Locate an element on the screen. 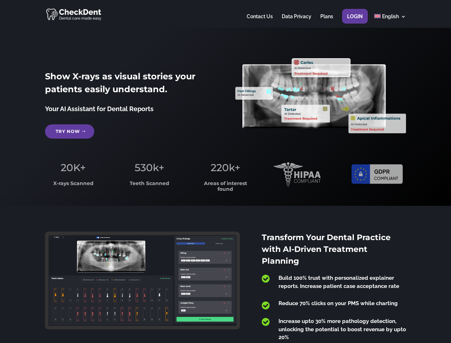 The width and height of the screenshot is (451, 343). a: Plans is located at coordinates (327, 21).